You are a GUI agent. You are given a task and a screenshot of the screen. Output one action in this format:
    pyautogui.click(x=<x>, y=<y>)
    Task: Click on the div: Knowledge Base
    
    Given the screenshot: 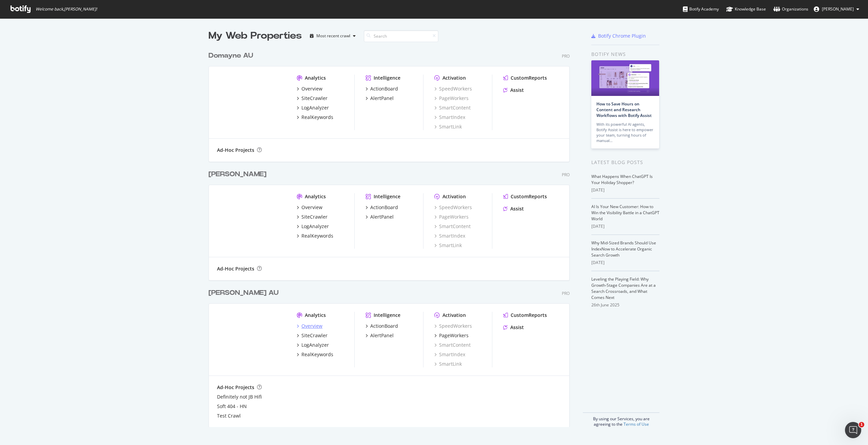 What is the action you would take?
    pyautogui.click(x=746, y=9)
    